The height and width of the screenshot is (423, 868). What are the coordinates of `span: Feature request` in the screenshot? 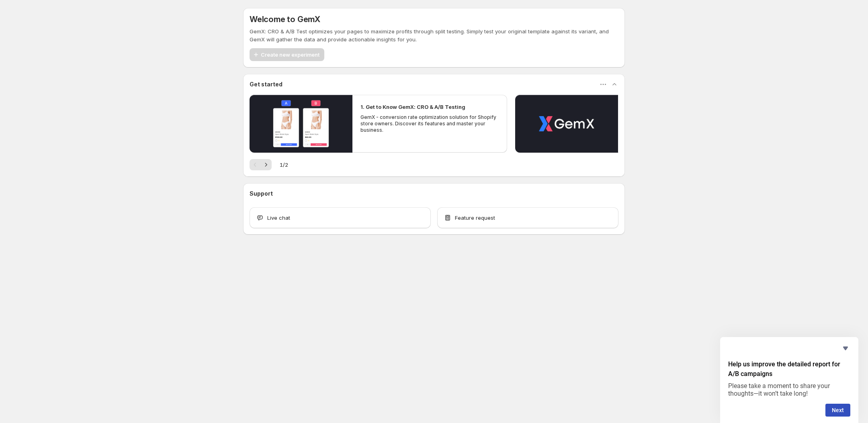 It's located at (475, 217).